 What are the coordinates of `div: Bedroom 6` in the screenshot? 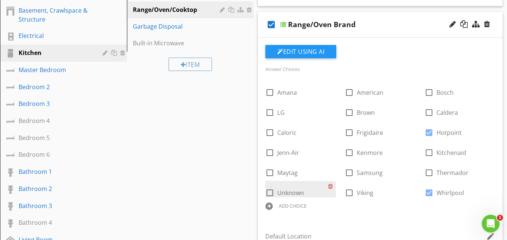 It's located at (55, 154).